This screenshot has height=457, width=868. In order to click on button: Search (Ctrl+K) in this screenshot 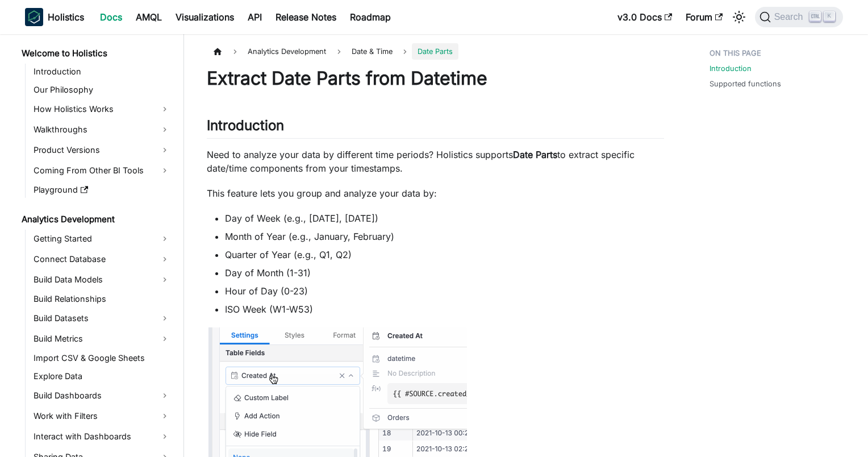, I will do `click(799, 17)`.